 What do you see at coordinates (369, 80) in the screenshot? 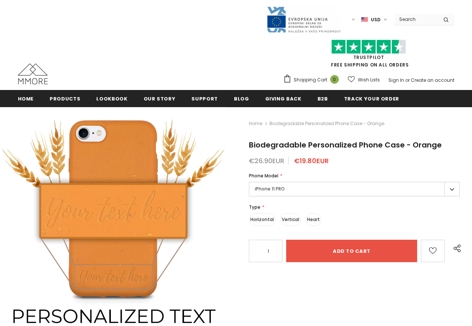
I see `span: Wish Lists` at bounding box center [369, 80].